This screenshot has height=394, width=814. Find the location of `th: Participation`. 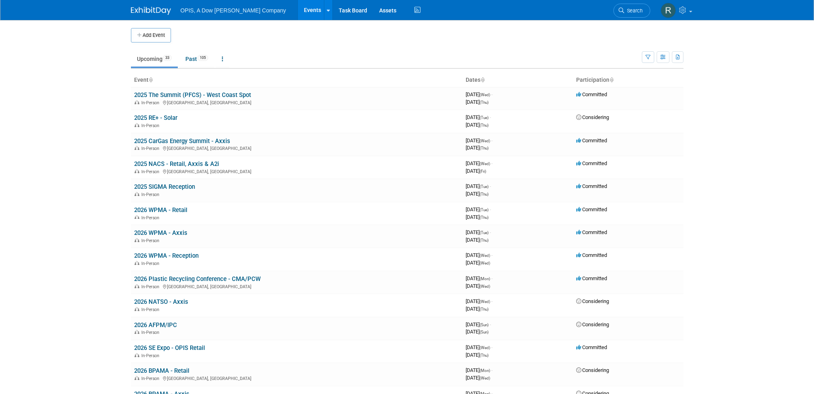

th: Participation is located at coordinates (629, 80).